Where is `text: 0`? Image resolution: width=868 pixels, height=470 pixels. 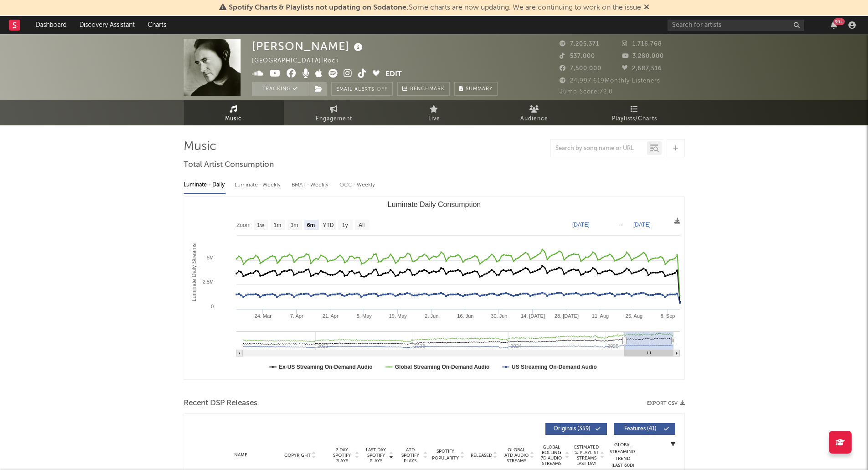
text: 0 is located at coordinates (211, 306).